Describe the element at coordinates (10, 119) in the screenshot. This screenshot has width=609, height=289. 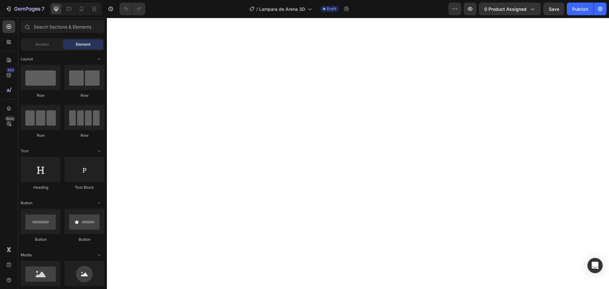
I see `div: Beta` at that location.